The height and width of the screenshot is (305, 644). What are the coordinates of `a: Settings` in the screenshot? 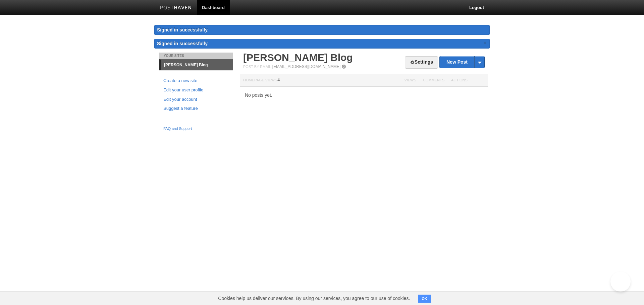 It's located at (421, 62).